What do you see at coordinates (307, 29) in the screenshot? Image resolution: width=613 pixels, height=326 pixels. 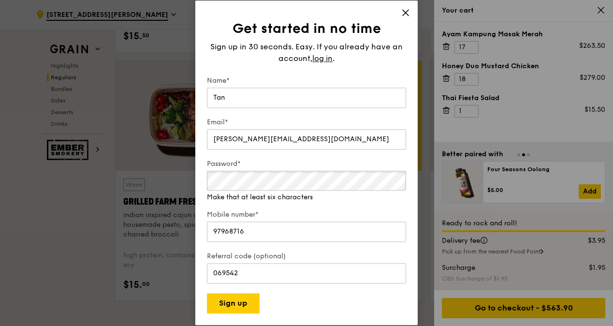 I see `h1: Get started in no time` at bounding box center [307, 29].